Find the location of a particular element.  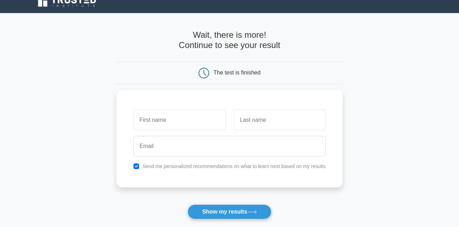

input: Last name is located at coordinates (279, 120).